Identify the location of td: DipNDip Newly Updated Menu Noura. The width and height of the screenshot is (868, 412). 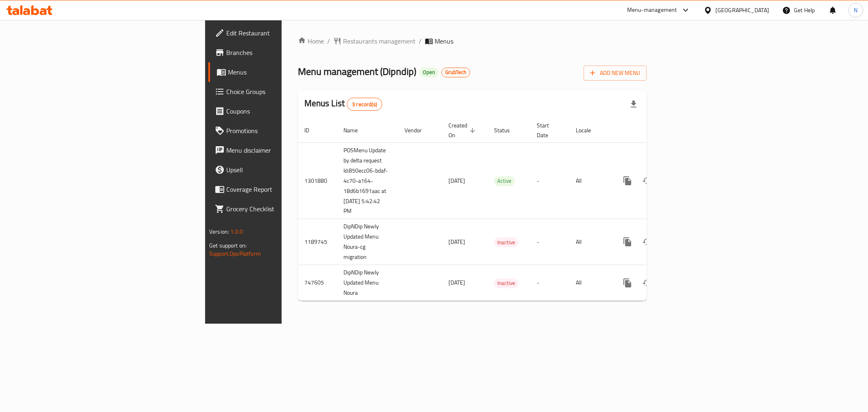
(367, 283).